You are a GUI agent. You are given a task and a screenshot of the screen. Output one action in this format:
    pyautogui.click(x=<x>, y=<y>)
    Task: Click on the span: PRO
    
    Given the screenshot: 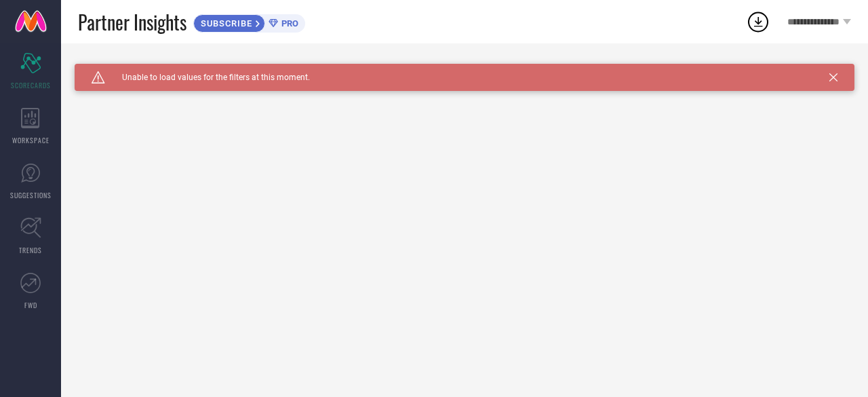 What is the action you would take?
    pyautogui.click(x=288, y=23)
    